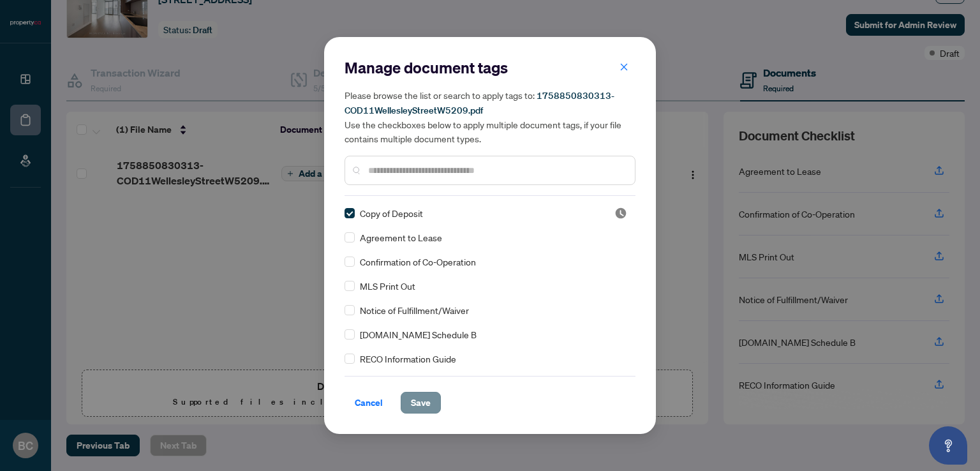  I want to click on button: Open asap, so click(948, 445).